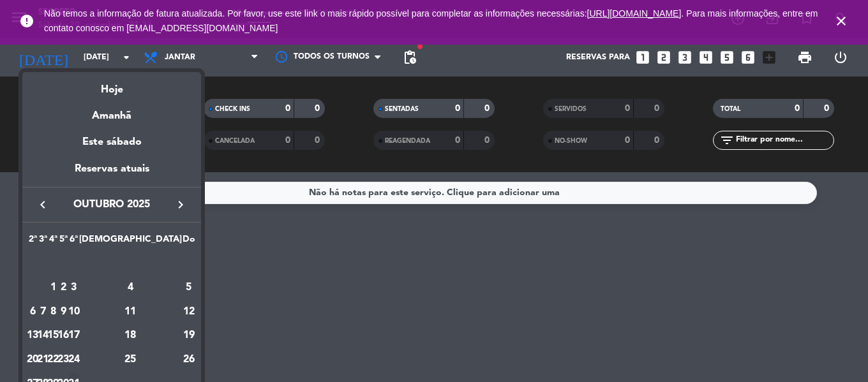  Describe the element at coordinates (130, 312) in the screenshot. I see `div: 11` at that location.